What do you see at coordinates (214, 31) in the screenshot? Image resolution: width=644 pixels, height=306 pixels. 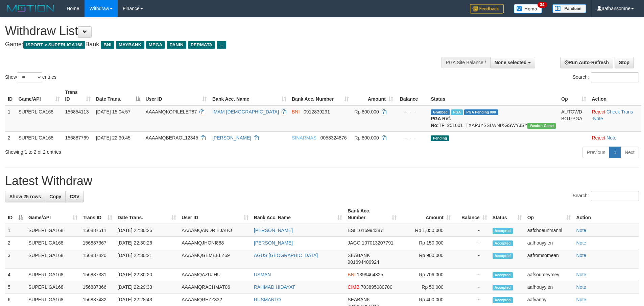 I see `h1: Withdraw List` at bounding box center [214, 31].